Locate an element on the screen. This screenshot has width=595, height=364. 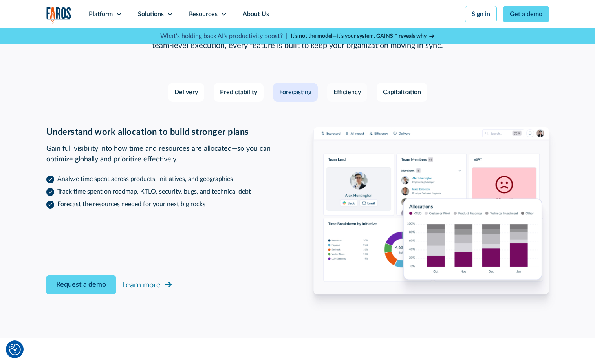
h3: Understand work allocation to build stronger plans is located at coordinates (164, 132).